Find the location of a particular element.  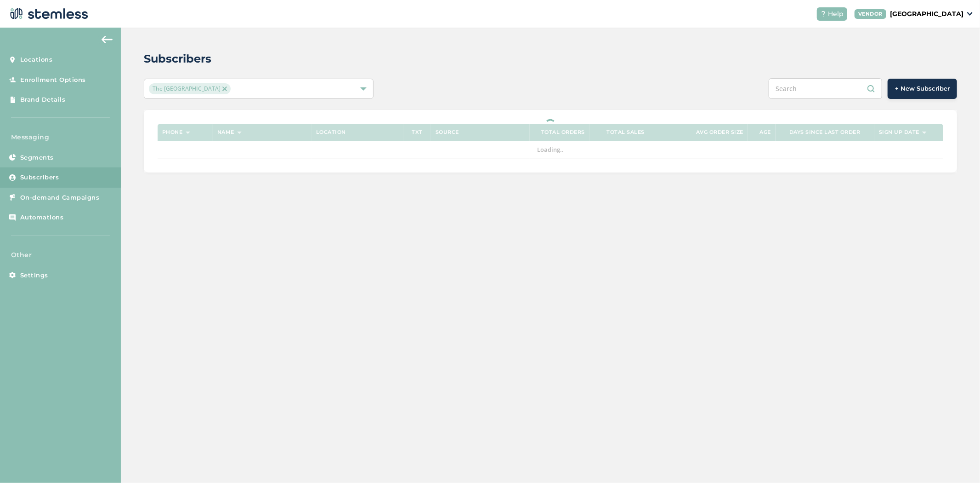

span: Settings is located at coordinates (34, 275).